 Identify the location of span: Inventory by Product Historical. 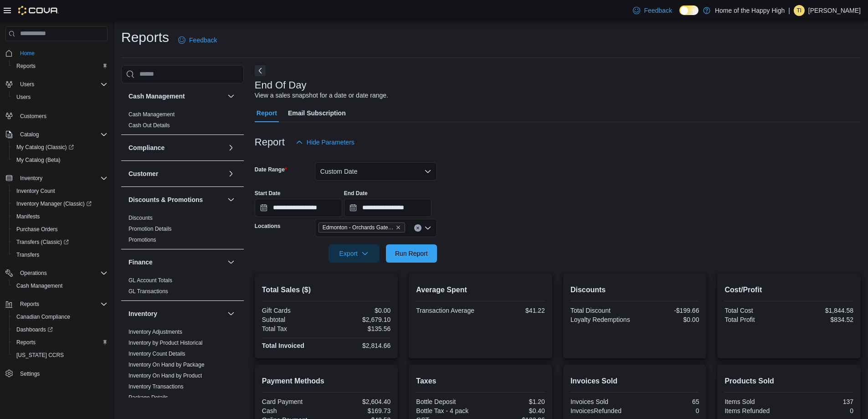
(165, 342).